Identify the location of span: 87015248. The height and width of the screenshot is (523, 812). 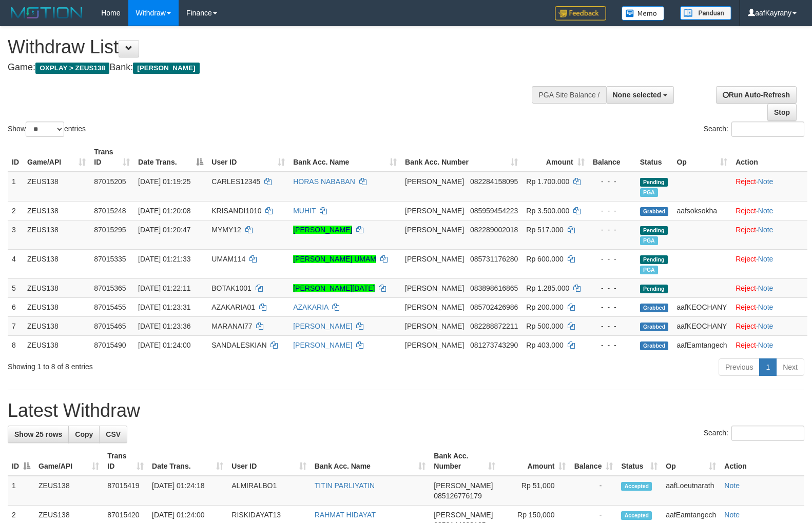
(110, 211).